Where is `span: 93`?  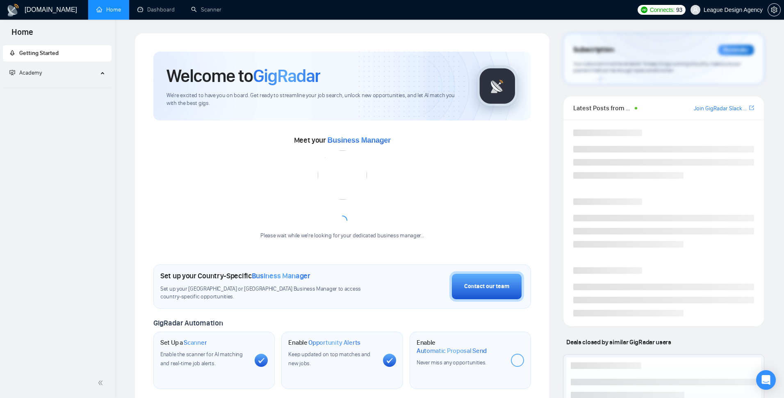 span: 93 is located at coordinates (679, 10).